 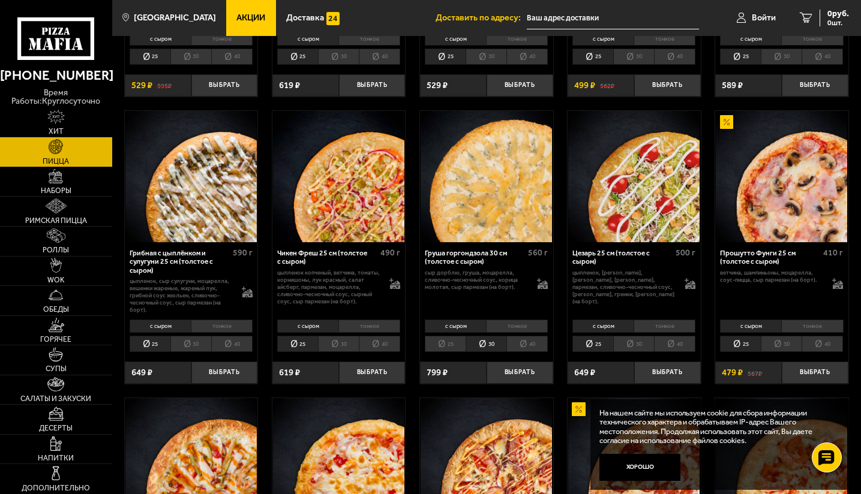 I want to click on span: 560 г, so click(x=538, y=253).